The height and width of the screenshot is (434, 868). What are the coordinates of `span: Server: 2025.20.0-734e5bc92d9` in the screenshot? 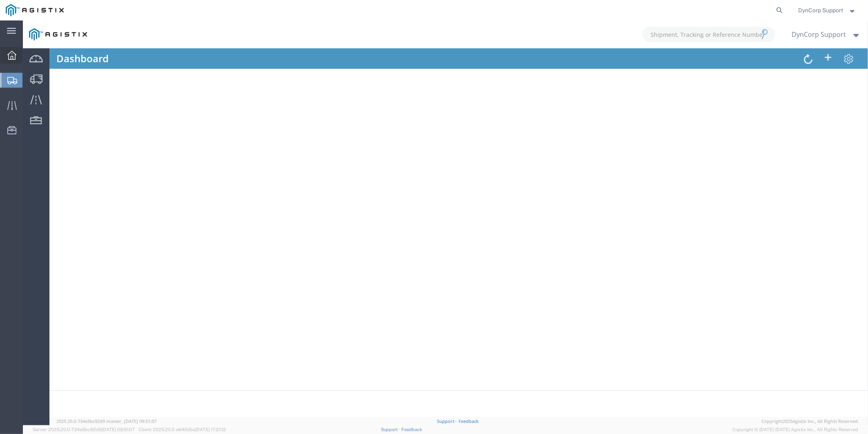 It's located at (83, 429).